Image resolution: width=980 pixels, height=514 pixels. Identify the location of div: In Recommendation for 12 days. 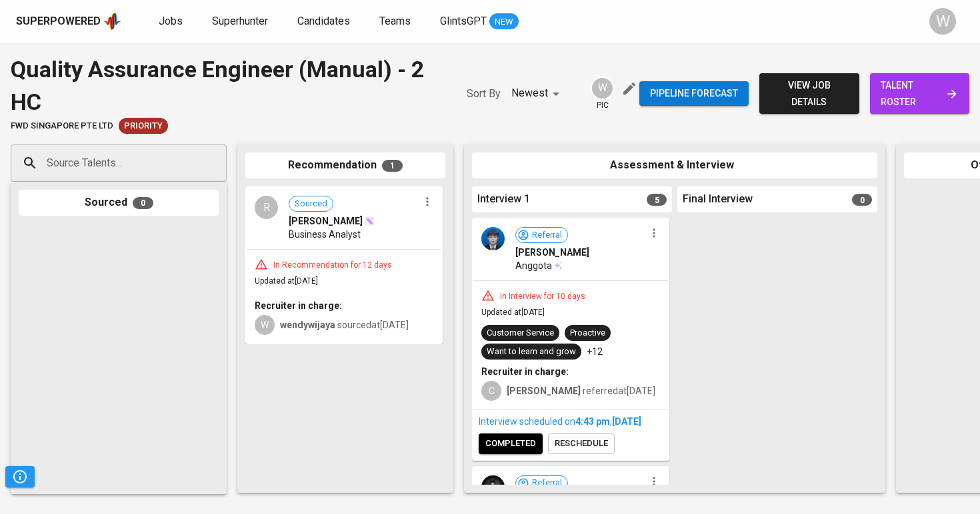
(333, 265).